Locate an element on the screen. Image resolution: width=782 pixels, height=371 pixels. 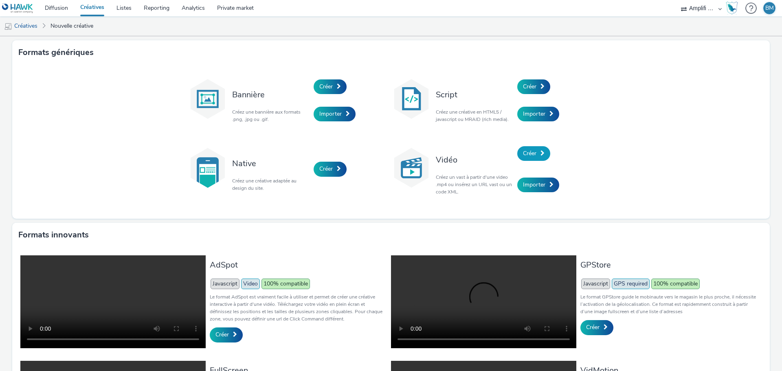
p: Créez une bannière aux formats .png, .jpg ou .gif. is located at coordinates (271, 116).